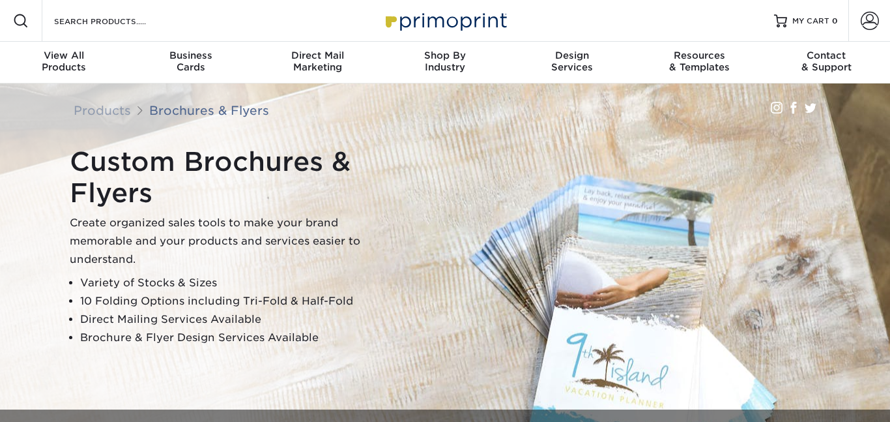  Describe the element at coordinates (826, 63) in the screenshot. I see `a: Contact& Support` at that location.